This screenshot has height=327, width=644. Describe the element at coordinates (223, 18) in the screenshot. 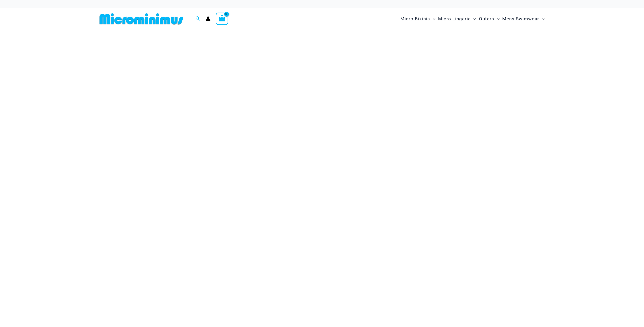

I see `a: View Shopping Cart, empty` at that location.